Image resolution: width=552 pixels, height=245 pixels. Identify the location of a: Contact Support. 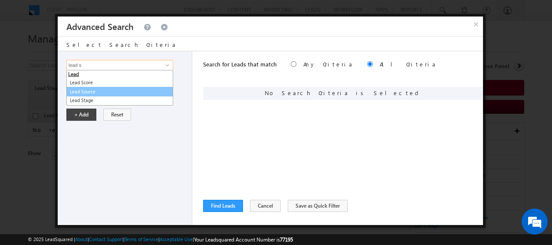
(106, 239).